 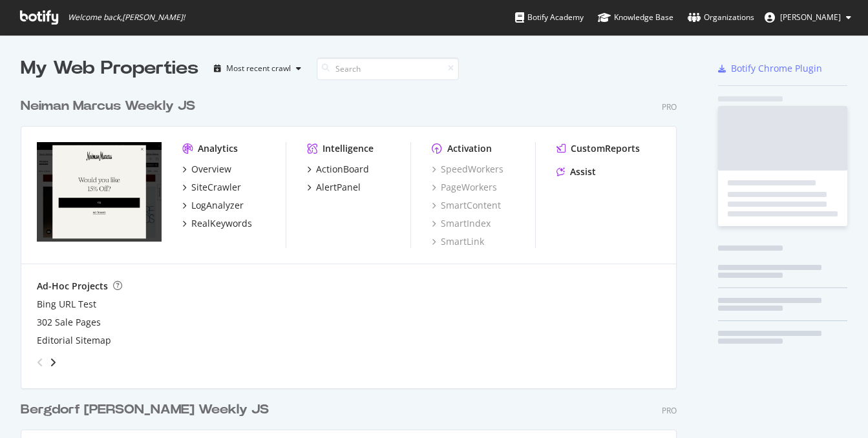 What do you see at coordinates (598, 148) in the screenshot?
I see `a: CustomReports` at bounding box center [598, 148].